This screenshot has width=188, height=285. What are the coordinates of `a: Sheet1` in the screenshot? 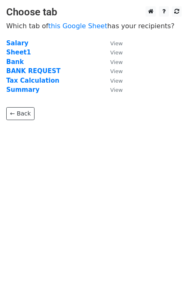 It's located at (18, 52).